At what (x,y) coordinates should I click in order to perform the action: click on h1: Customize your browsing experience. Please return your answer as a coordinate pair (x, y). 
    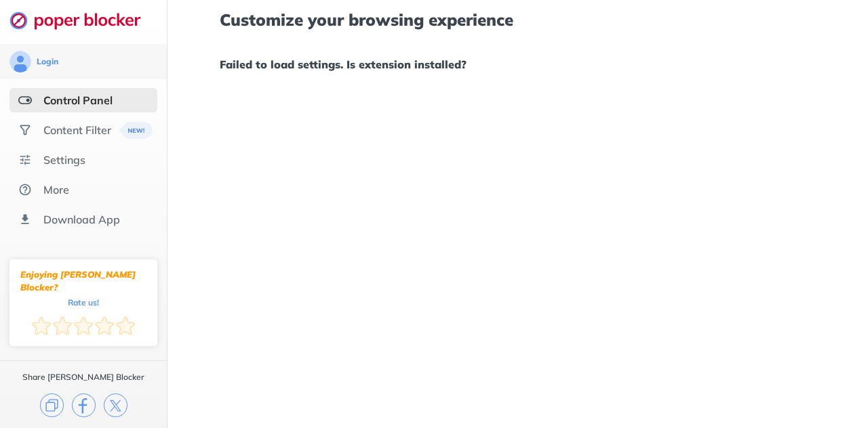
    Looking at the image, I should click on (518, 20).